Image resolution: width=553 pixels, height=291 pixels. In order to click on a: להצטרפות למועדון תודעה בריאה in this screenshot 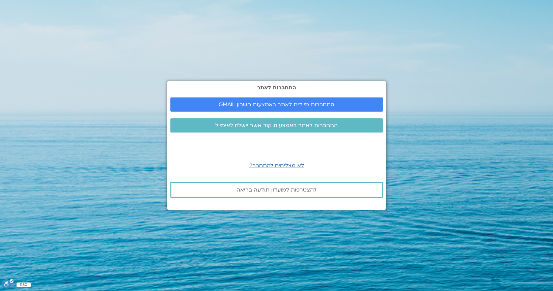, I will do `click(277, 190)`.